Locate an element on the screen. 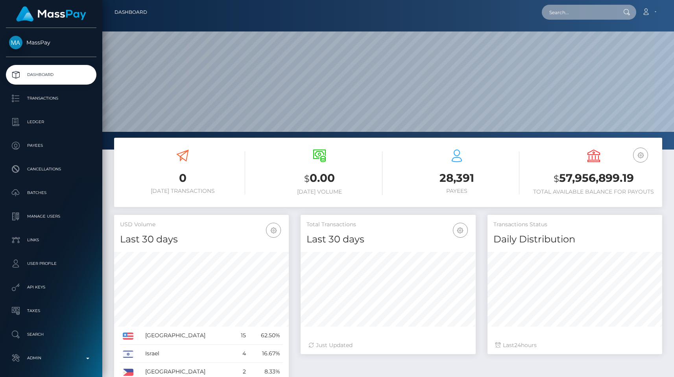 This screenshot has height=377, width=674. a: Admin is located at coordinates (51, 358).